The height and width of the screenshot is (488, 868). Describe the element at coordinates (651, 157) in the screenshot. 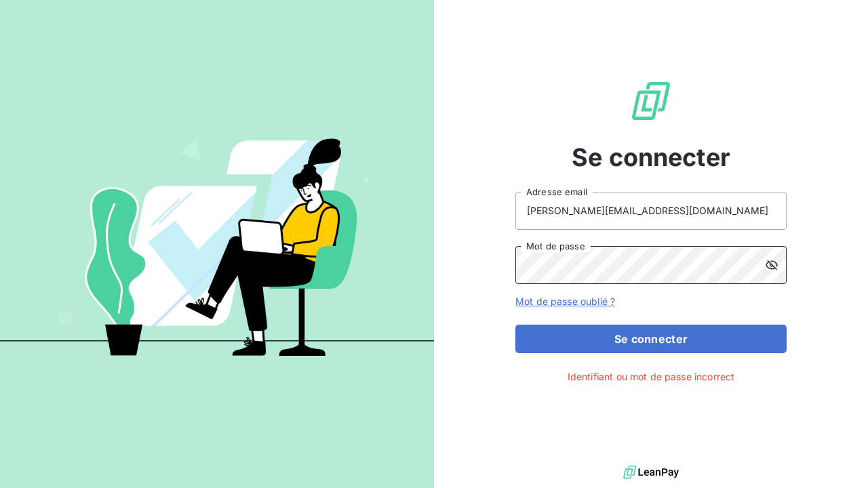

I see `span: Se connecter` at that location.